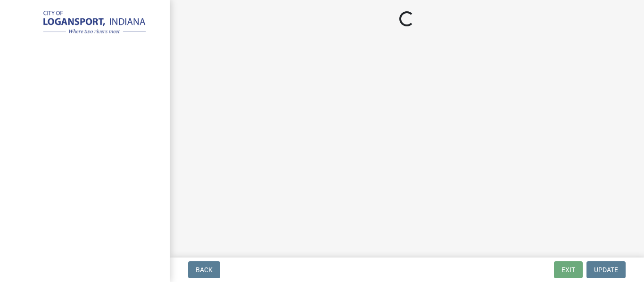 The height and width of the screenshot is (282, 644). What do you see at coordinates (606, 270) in the screenshot?
I see `button: Update` at bounding box center [606, 270].